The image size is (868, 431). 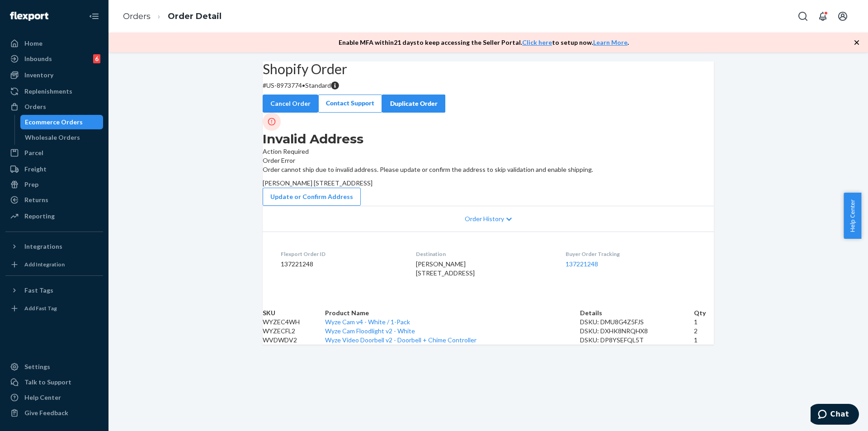 I want to click on a: Returns, so click(x=54, y=200).